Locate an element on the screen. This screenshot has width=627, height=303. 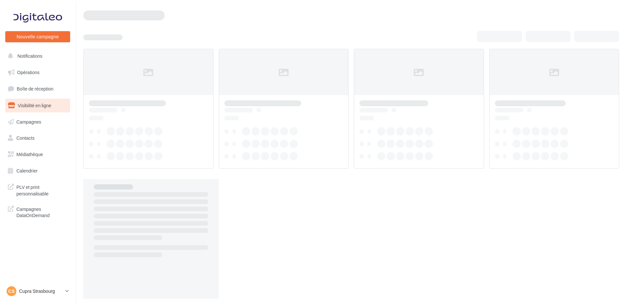
span: Médiathèque is located at coordinates (30, 154).